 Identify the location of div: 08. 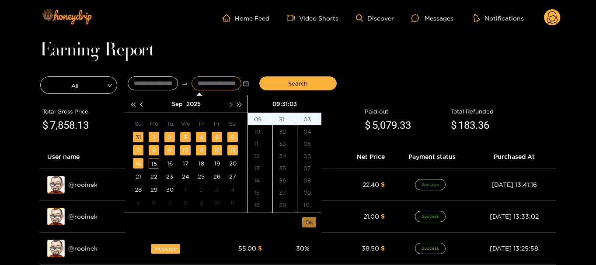
(309, 181).